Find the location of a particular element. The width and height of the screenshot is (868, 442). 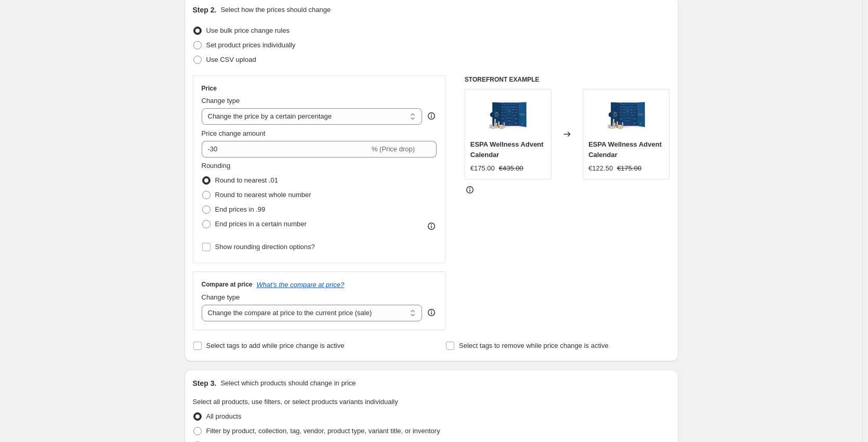

span: Set product prices individually is located at coordinates (251, 45).